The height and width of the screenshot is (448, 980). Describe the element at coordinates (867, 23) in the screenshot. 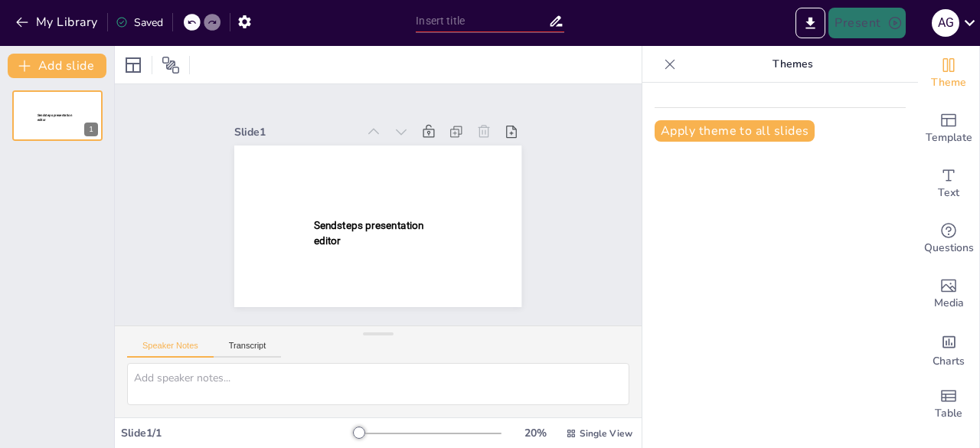

I see `button: Present` at that location.